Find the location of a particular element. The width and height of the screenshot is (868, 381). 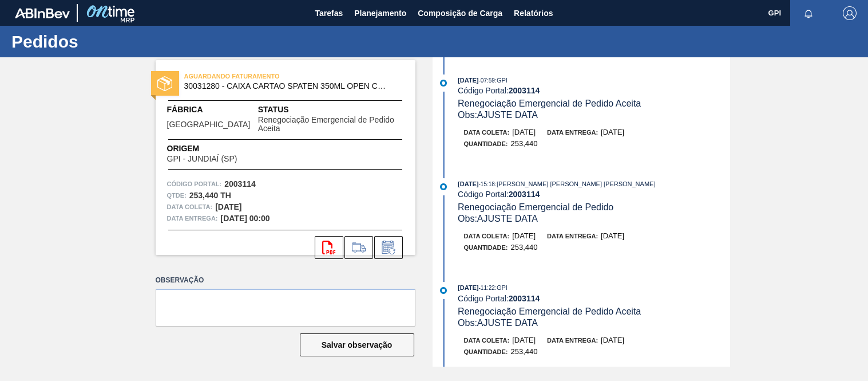

span: Fábrica is located at coordinates (212, 110).